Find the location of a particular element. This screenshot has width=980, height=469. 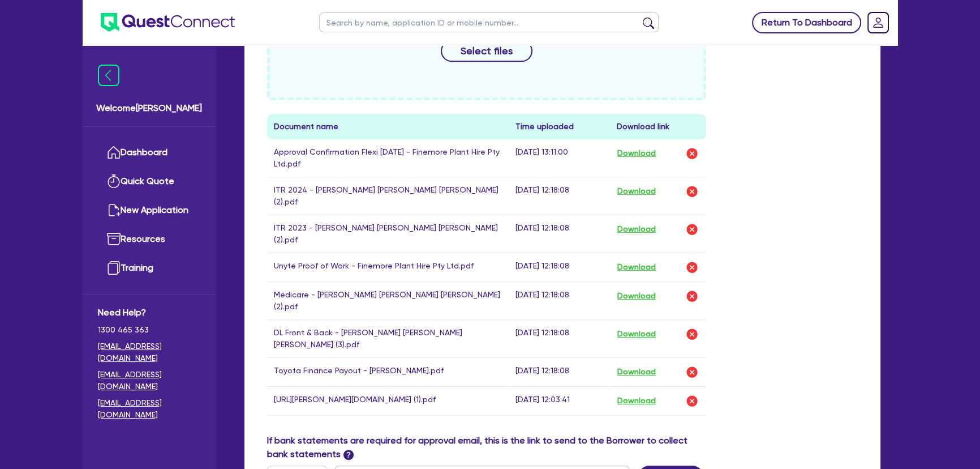

button: Select files is located at coordinates (486, 51).